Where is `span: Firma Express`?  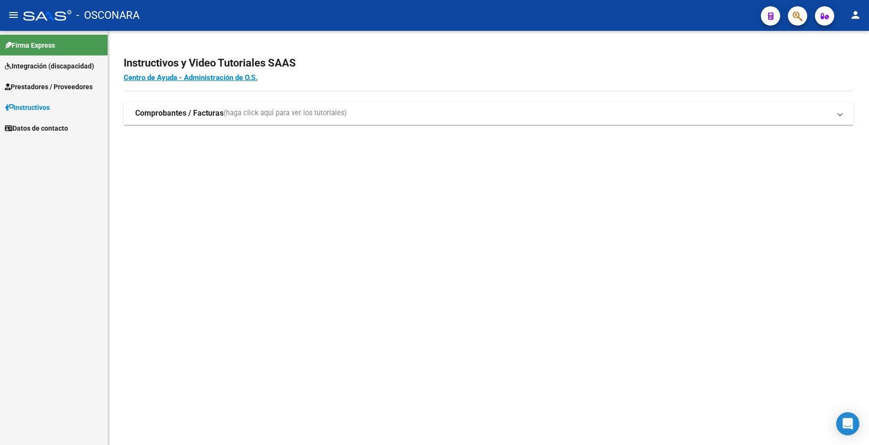
span: Firma Express is located at coordinates (30, 45).